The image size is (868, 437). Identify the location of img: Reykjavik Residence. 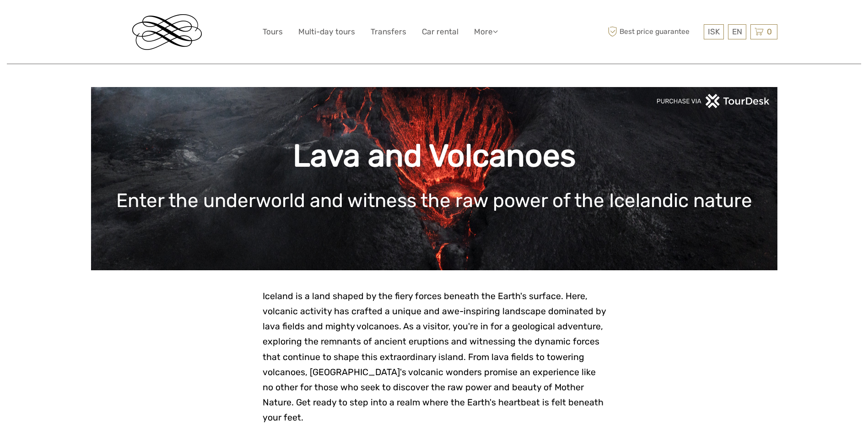
(167, 32).